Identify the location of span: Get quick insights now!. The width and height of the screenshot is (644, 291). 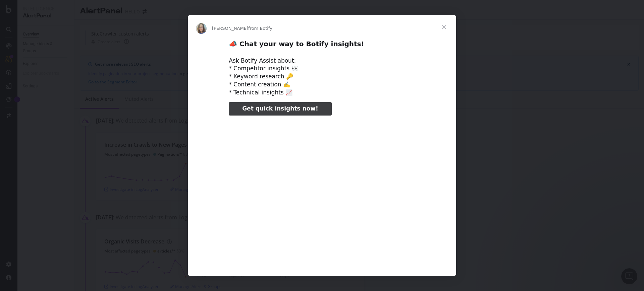
(280, 109).